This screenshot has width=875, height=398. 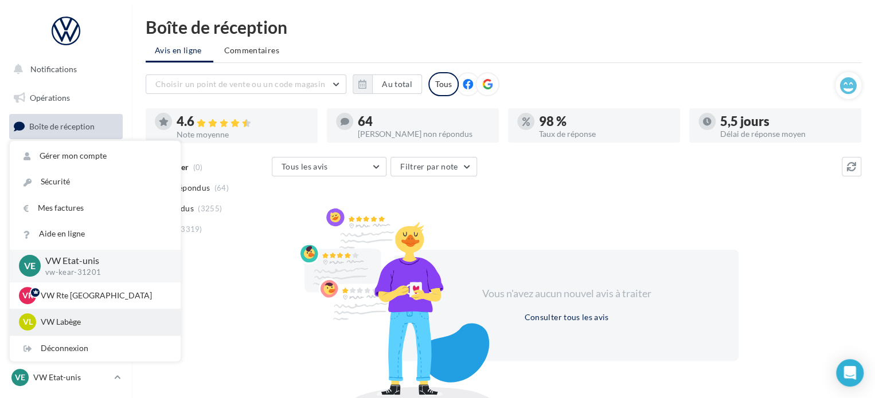 I want to click on span: (3319), so click(x=190, y=229).